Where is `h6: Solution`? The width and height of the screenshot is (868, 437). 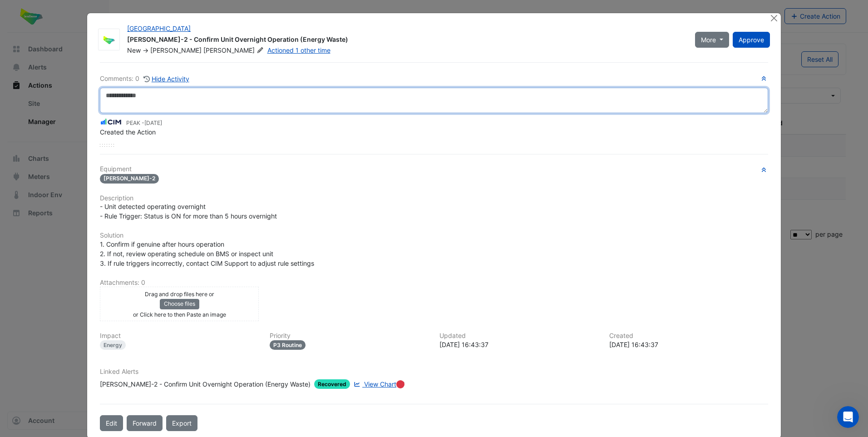 h6: Solution is located at coordinates (434, 235).